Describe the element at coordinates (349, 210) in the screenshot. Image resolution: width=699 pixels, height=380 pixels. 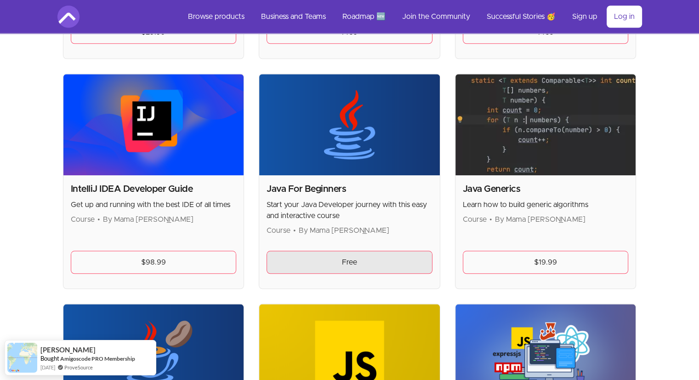
I see `p: Start your Java Developer journey with this easy and interactive course` at that location.